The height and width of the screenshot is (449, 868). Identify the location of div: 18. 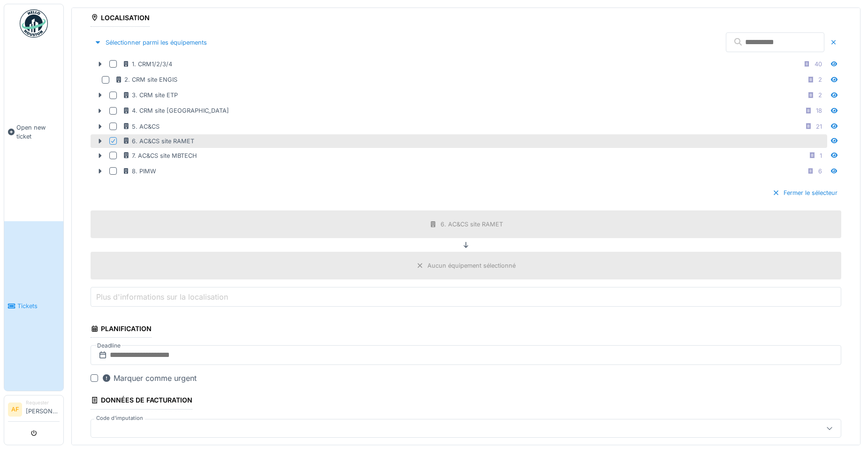
(819, 110).